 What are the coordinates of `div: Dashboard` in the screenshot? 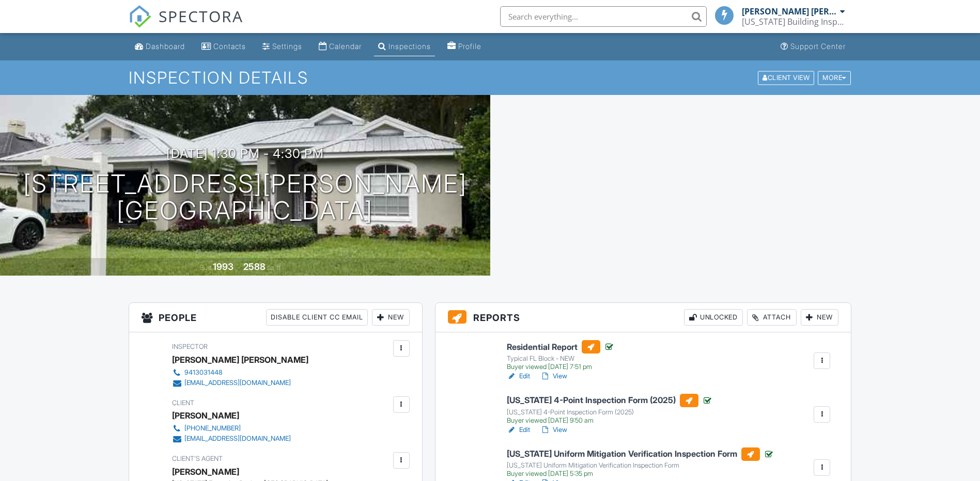 It's located at (165, 46).